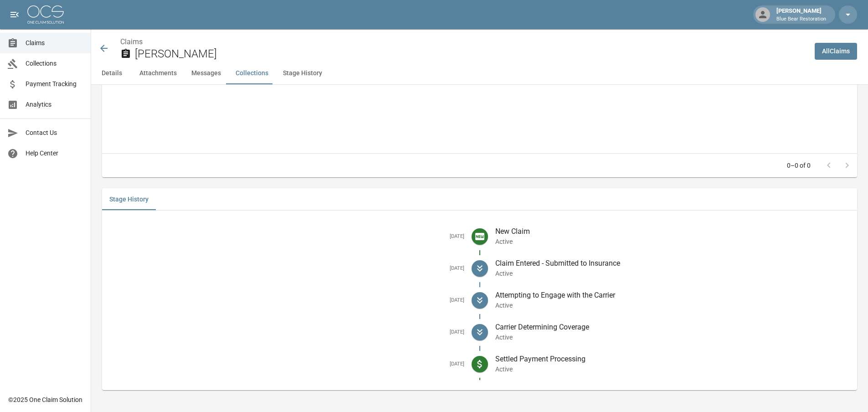 Image resolution: width=868 pixels, height=412 pixels. I want to click on span: Contact Us, so click(54, 133).